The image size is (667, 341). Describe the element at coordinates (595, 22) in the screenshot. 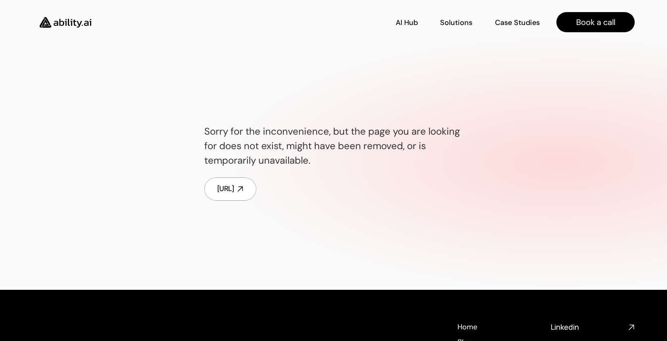

I see `p: Book a call` at that location.